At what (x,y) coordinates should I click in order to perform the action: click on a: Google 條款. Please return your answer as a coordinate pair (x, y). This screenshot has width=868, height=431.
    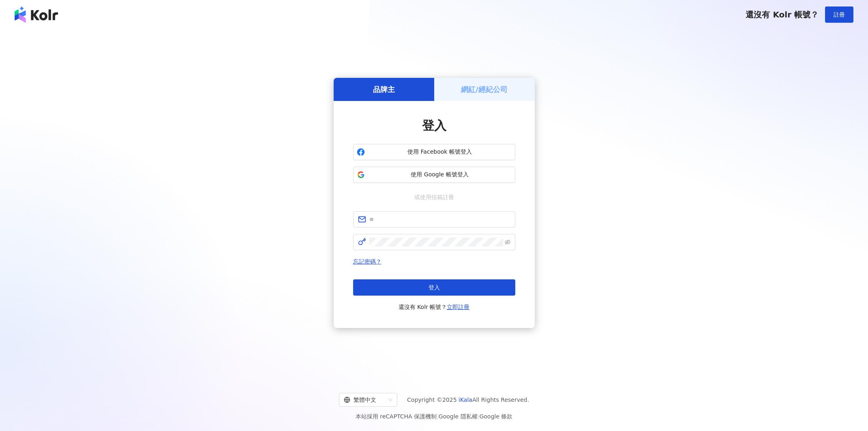
    Looking at the image, I should click on (495, 416).